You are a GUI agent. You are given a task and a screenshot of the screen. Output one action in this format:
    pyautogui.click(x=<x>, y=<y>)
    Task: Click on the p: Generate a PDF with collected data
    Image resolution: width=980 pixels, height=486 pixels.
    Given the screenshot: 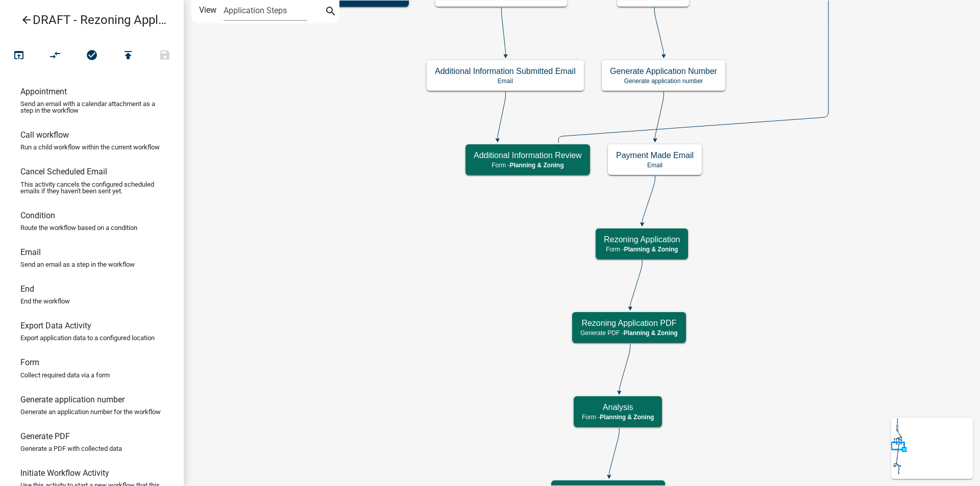 What is the action you would take?
    pyautogui.click(x=71, y=448)
    